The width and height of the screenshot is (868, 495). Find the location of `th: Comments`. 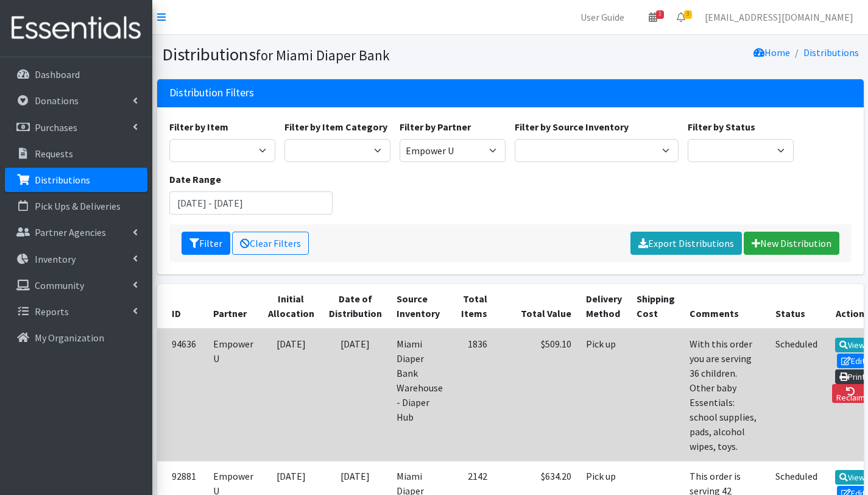

th: Comments is located at coordinates (725, 306).